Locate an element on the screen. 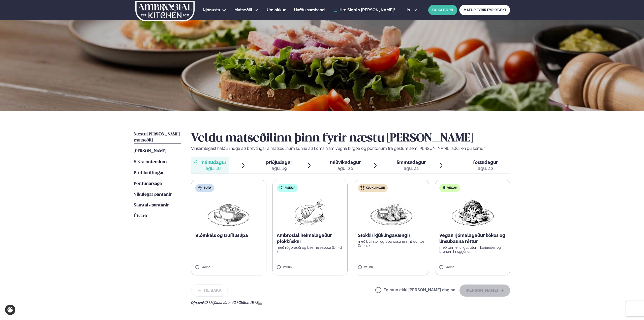  a: Stýra notendum is located at coordinates (150, 162).